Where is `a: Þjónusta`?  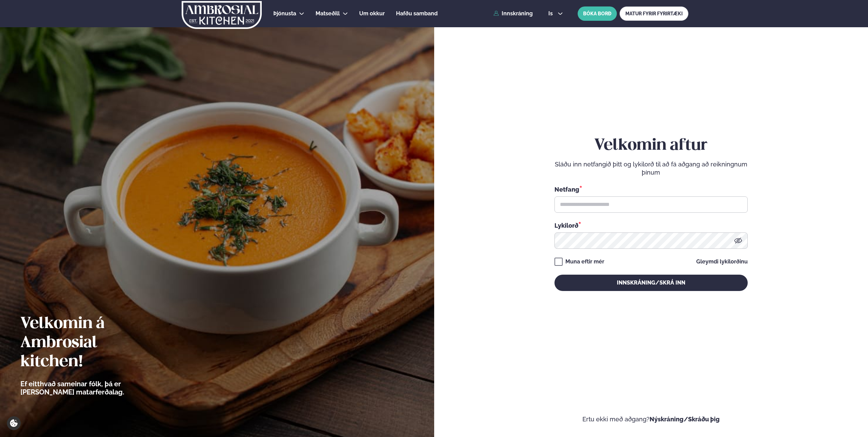 a: Þjónusta is located at coordinates (285, 14).